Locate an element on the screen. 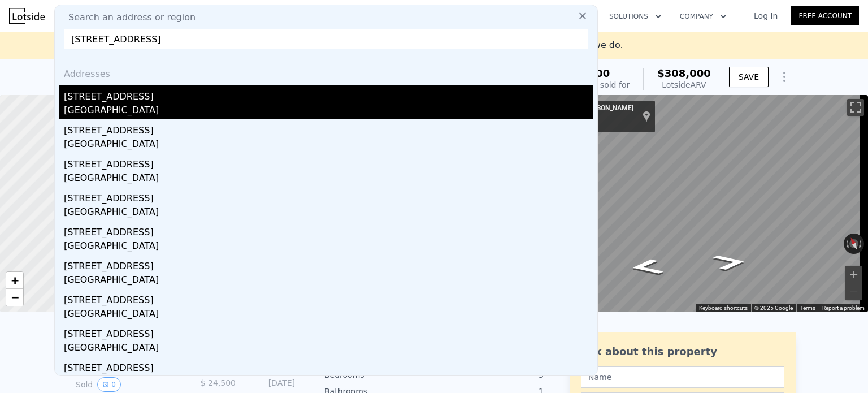  a: Log In is located at coordinates (766, 16).